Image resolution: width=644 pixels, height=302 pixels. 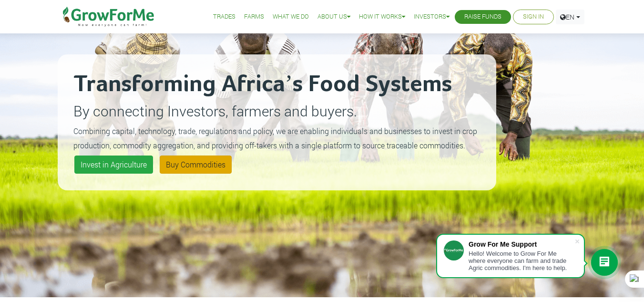 I want to click on div: Grow For Me Support, so click(x=522, y=244).